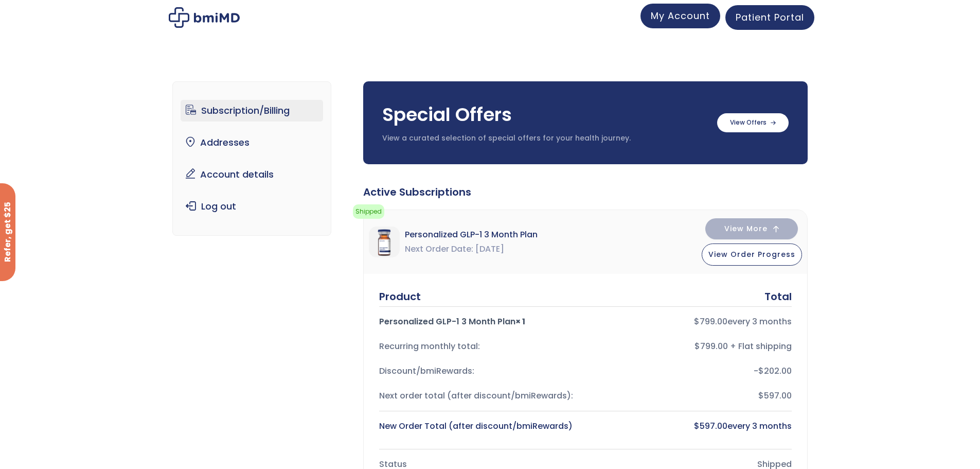  What do you see at coordinates (778, 297) in the screenshot?
I see `div: Total` at bounding box center [778, 297].